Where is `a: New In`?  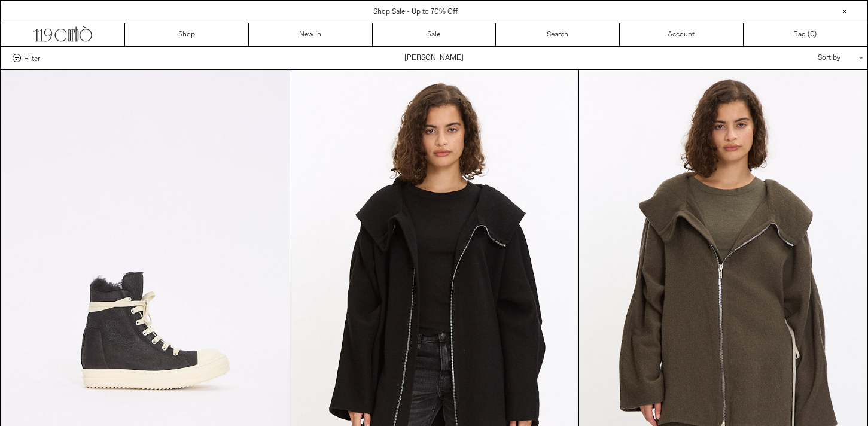 a: New In is located at coordinates (311, 35).